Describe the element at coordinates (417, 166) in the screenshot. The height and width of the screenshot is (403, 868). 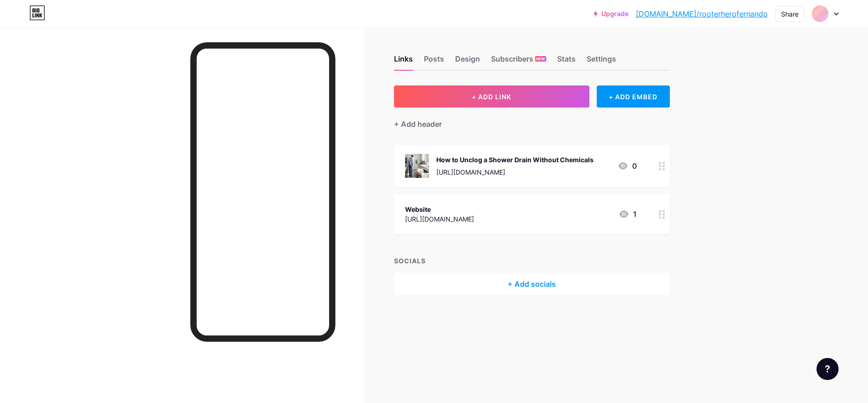
I see `img: How to Unclog a Shower Drain Without Chemicals` at that location.